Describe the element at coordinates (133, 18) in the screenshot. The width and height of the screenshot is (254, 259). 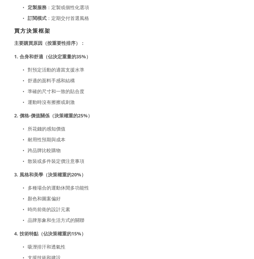
I see `p: ：定期交付首選風格` at that location.